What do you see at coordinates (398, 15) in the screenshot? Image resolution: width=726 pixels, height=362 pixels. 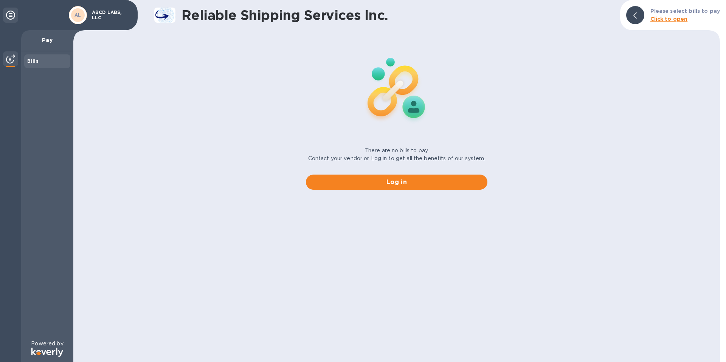 I see `h1: Reliable Shipping Services Inc.` at bounding box center [398, 15].